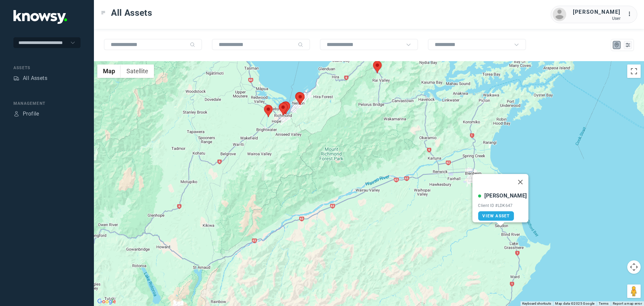 Image resolution: width=644 pixels, height=306 pixels. What do you see at coordinates (107, 301) in the screenshot?
I see `img: Google` at bounding box center [107, 301].